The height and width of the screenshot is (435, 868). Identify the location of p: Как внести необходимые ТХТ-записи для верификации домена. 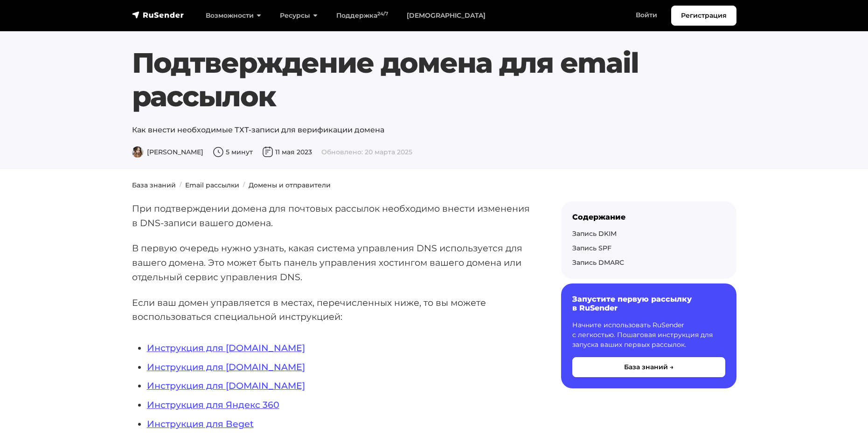
(434, 130).